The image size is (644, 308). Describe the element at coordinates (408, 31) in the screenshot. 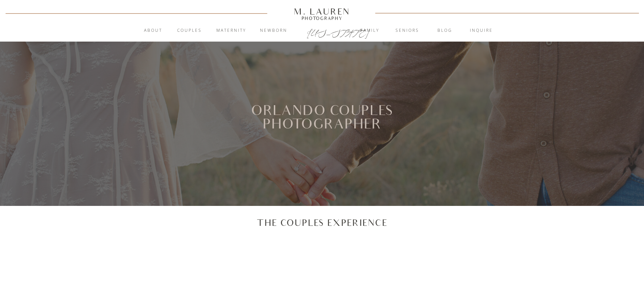

I see `a: Seniors` at that location.